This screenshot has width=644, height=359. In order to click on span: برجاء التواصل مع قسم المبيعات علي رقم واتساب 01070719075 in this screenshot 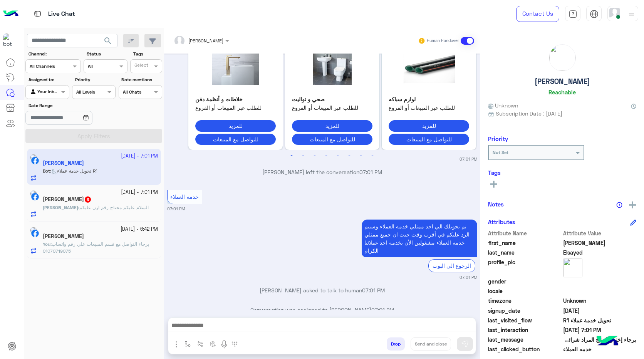, I will do `click(96, 247)`.